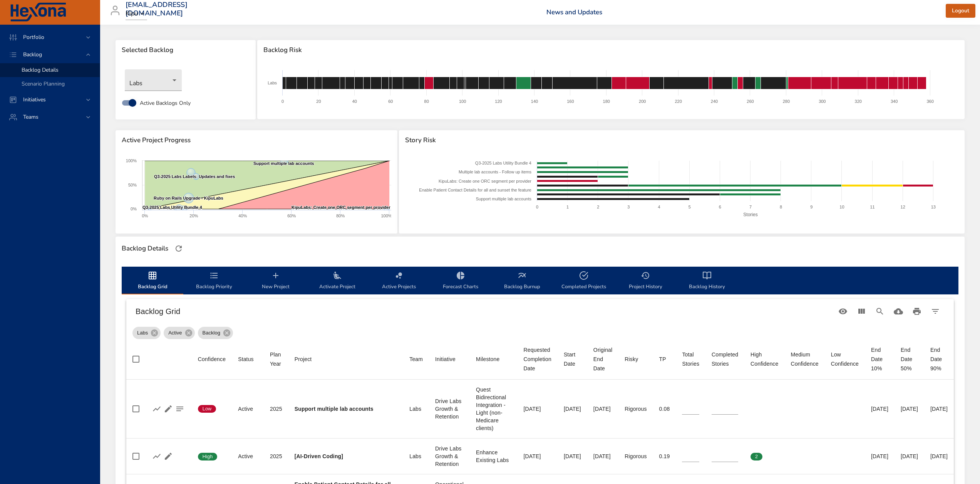 The image size is (980, 484). Describe the element at coordinates (635, 359) in the screenshot. I see `span: Risky` at that location.